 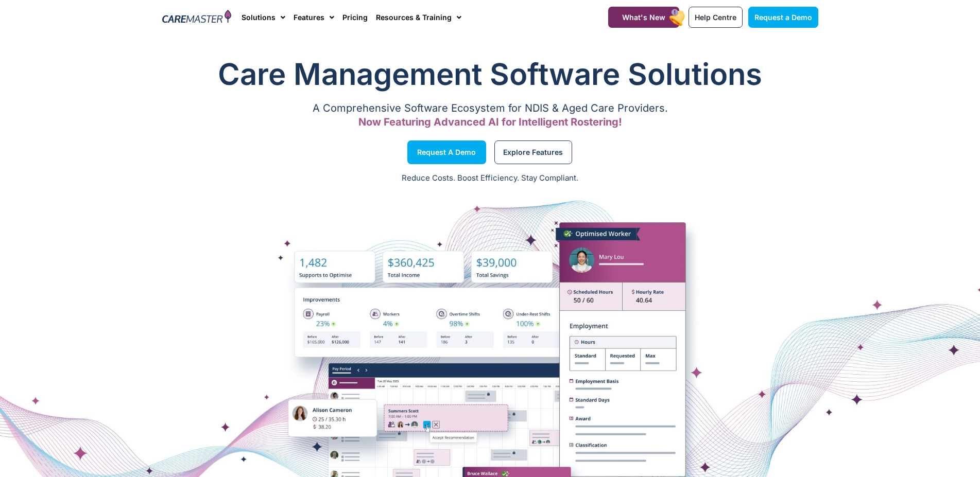 I want to click on img: CareMaster Logo, so click(x=197, y=17).